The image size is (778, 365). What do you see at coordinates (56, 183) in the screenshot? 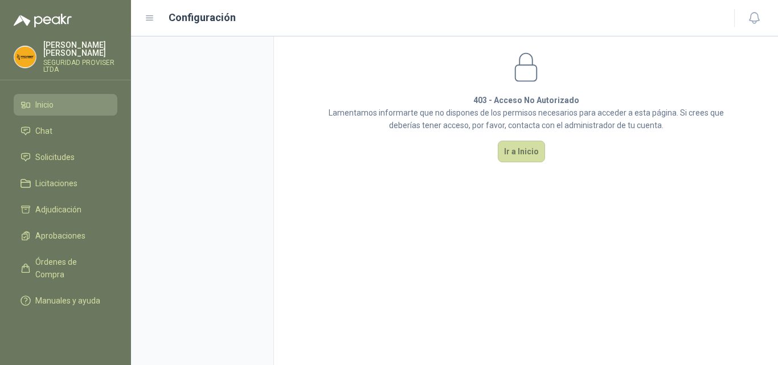
I see `span: Licitaciones` at bounding box center [56, 183].